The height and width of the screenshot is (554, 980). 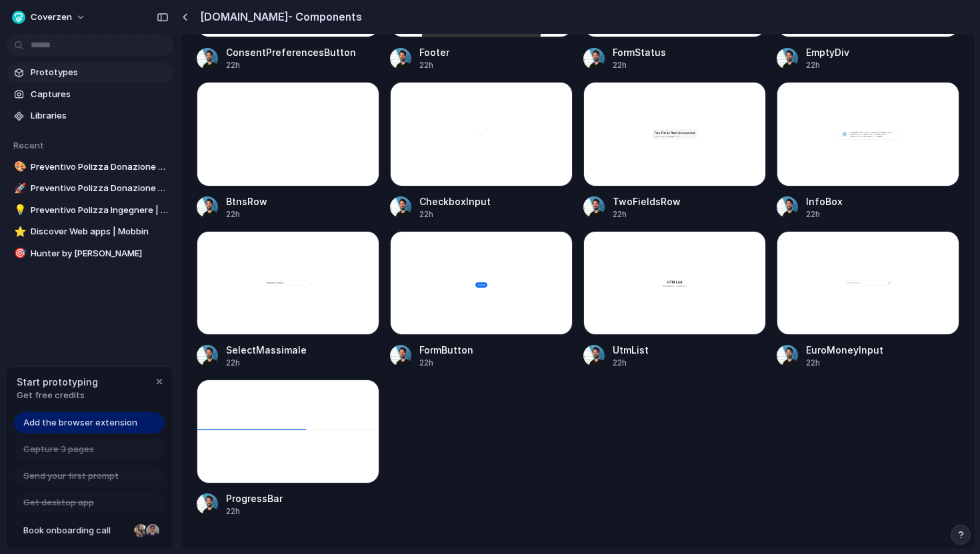 I want to click on div: EuroMoneyInput, so click(x=845, y=349).